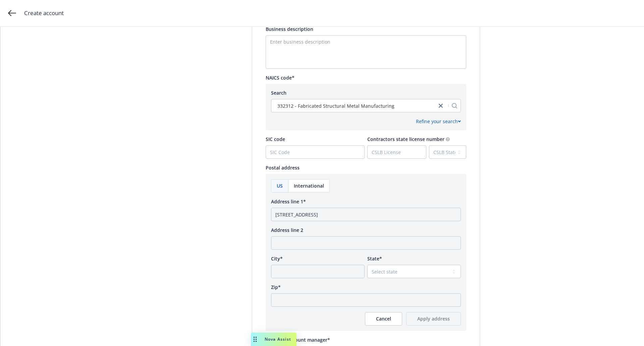 The height and width of the screenshot is (346, 644). Describe the element at coordinates (277, 258) in the screenshot. I see `span: City*` at that location.